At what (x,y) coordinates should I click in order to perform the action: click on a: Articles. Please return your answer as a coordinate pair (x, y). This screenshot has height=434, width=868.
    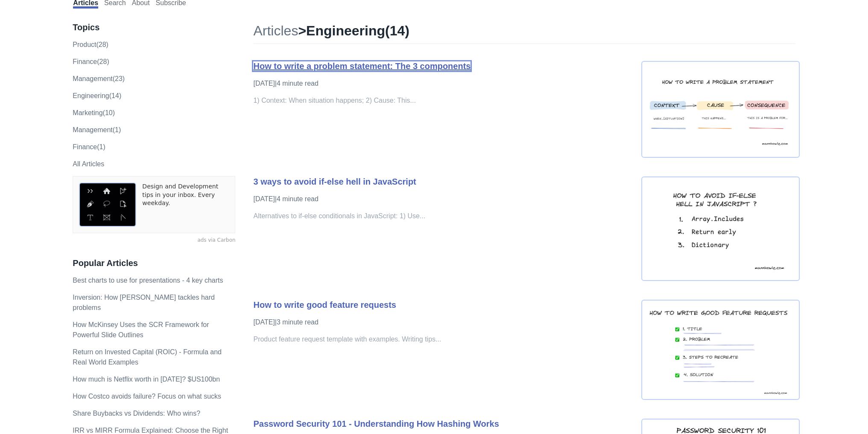
    Looking at the image, I should click on (275, 31).